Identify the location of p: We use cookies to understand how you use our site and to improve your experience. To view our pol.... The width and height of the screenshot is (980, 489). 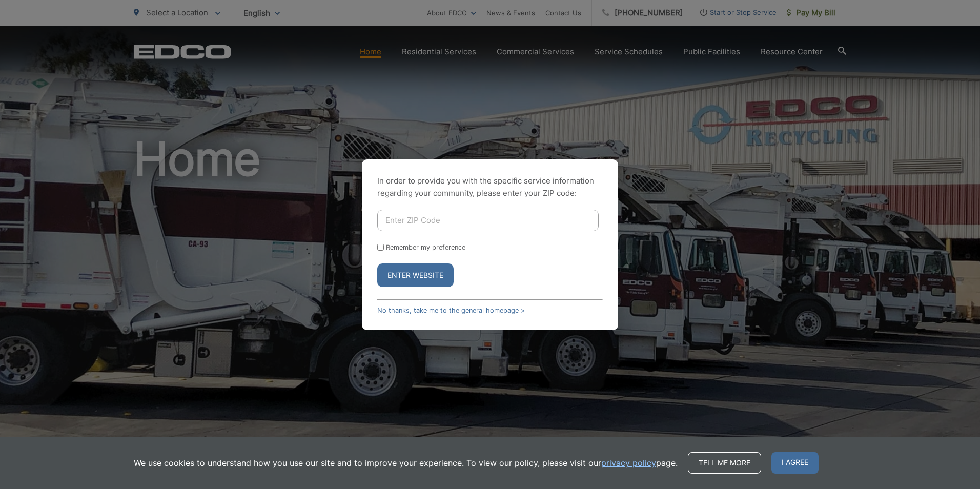
(406, 463).